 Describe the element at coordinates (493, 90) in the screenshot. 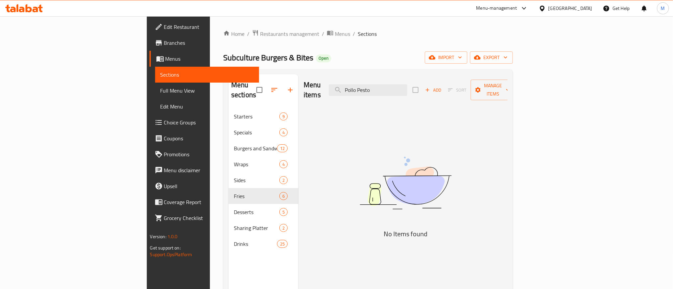

I see `span: Manage items` at that location.